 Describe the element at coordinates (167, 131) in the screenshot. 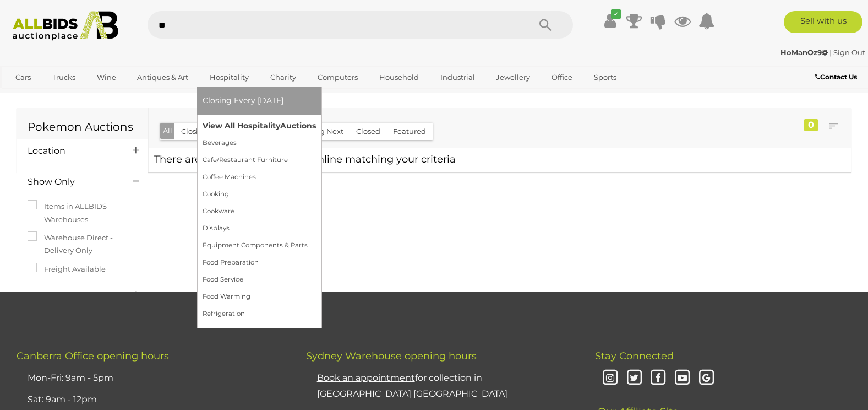

I see `button: All` at that location.